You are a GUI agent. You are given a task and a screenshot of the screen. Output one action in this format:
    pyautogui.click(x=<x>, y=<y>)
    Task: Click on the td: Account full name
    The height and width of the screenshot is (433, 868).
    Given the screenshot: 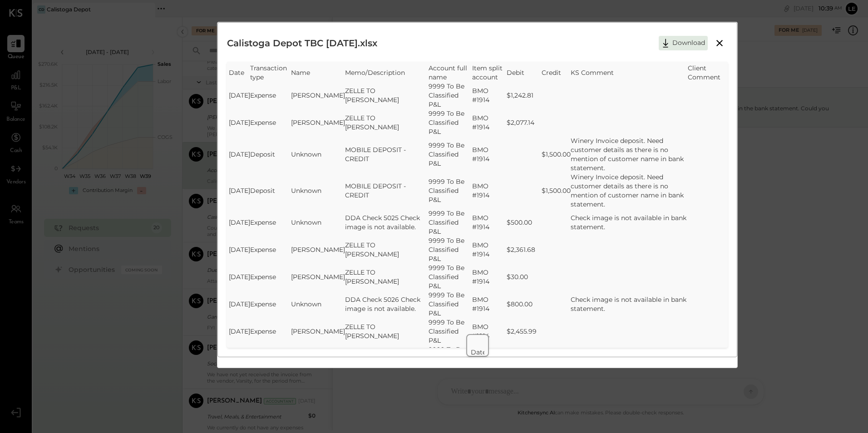 What is the action you would take?
    pyautogui.click(x=450, y=72)
    